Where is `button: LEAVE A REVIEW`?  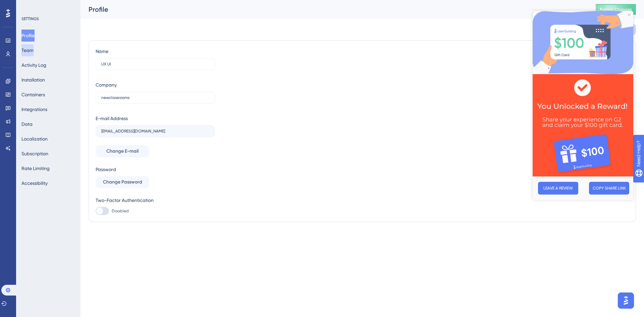 button: LEAVE A REVIEW is located at coordinates (26, 177).